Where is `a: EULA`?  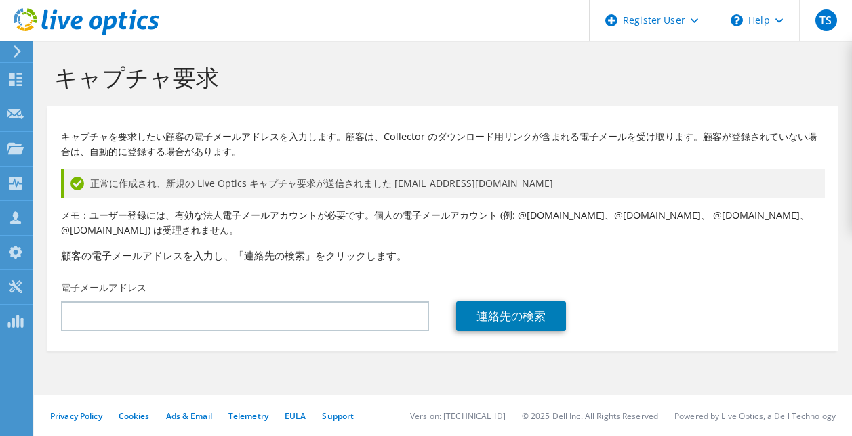
a: EULA is located at coordinates (295, 416).